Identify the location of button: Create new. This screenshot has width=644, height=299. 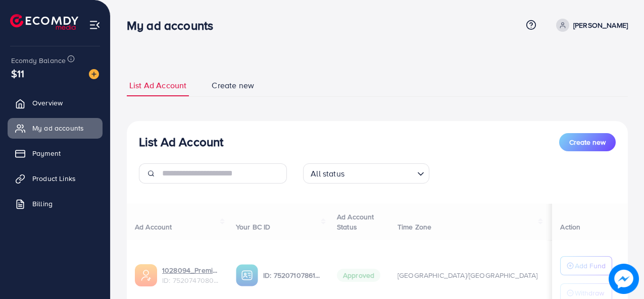
(588, 143).